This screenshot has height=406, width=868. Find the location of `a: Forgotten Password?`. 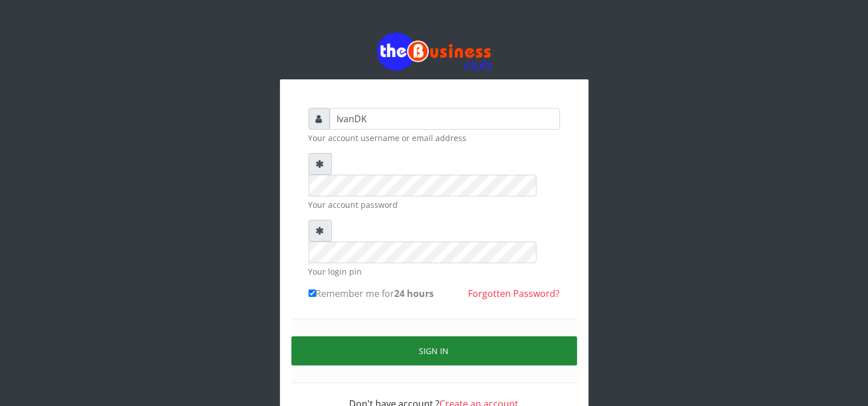

a: Forgotten Password? is located at coordinates (514, 293).